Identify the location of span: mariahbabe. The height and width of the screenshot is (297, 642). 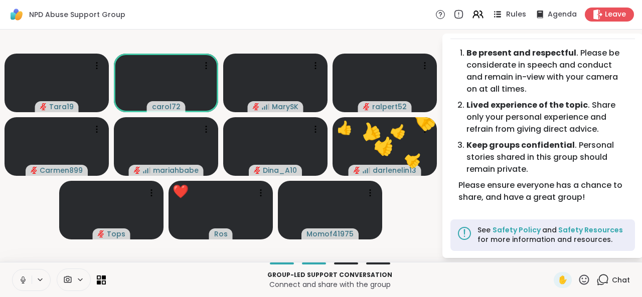
(176, 170).